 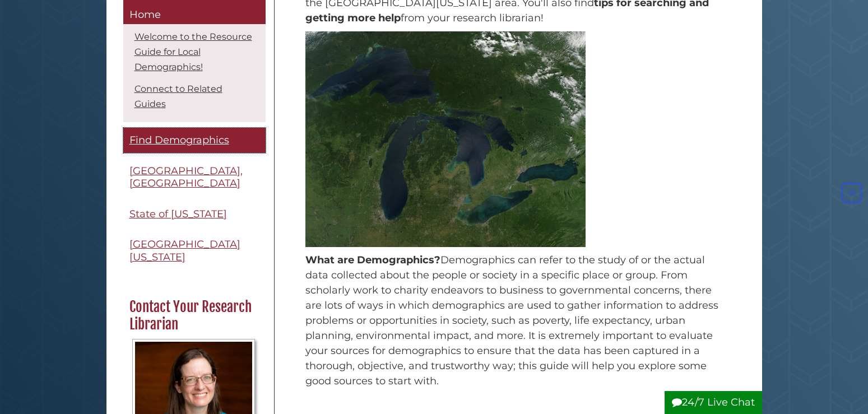 What do you see at coordinates (178, 97) in the screenshot?
I see `a: Connect to Related Guides` at bounding box center [178, 97].